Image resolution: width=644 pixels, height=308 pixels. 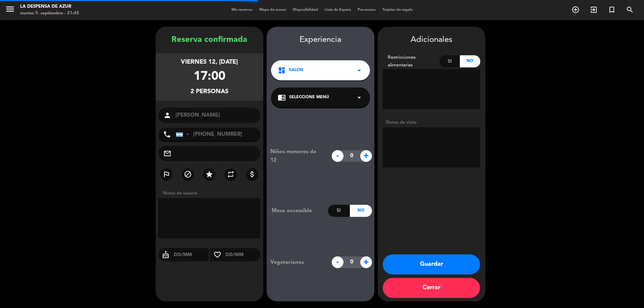 I want to click on i: add_circle_outline, so click(x=575, y=10).